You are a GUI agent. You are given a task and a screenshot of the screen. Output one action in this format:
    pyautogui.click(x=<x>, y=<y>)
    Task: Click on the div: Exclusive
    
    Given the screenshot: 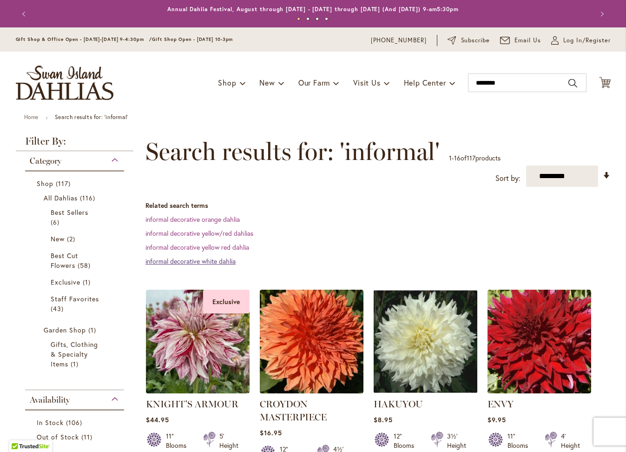 What is the action you would take?
    pyautogui.click(x=226, y=301)
    